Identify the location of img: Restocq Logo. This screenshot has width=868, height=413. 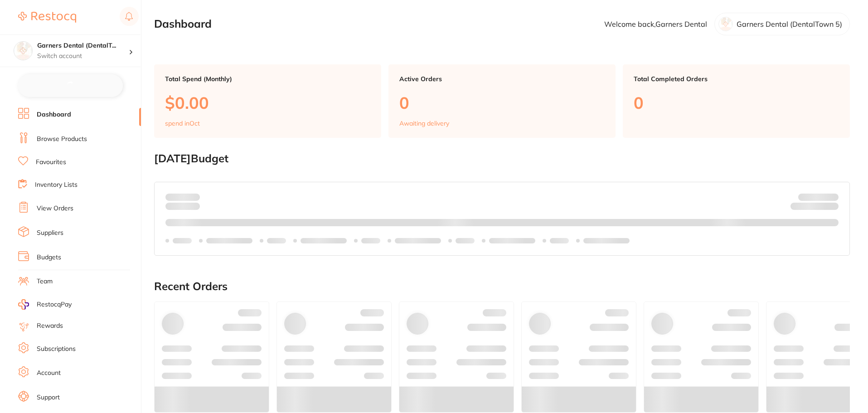
(47, 17).